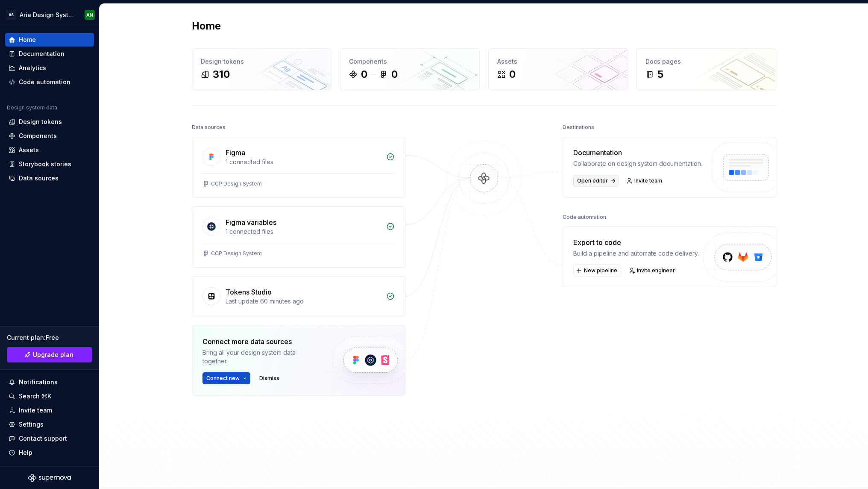 The width and height of the screenshot is (868, 489). What do you see at coordinates (31, 425) in the screenshot?
I see `div: Settings` at bounding box center [31, 425].